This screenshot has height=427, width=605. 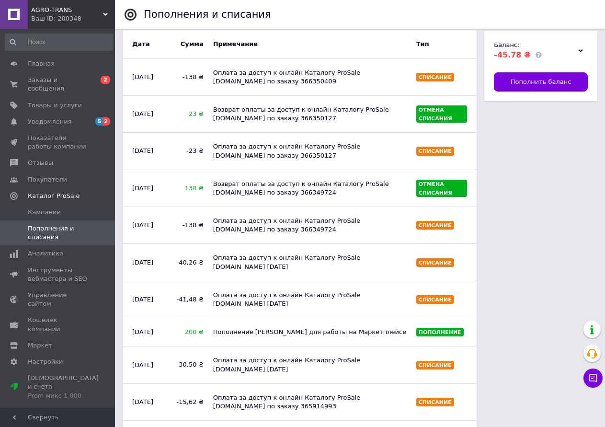 I want to click on span: -40,26 ₴, so click(x=188, y=262).